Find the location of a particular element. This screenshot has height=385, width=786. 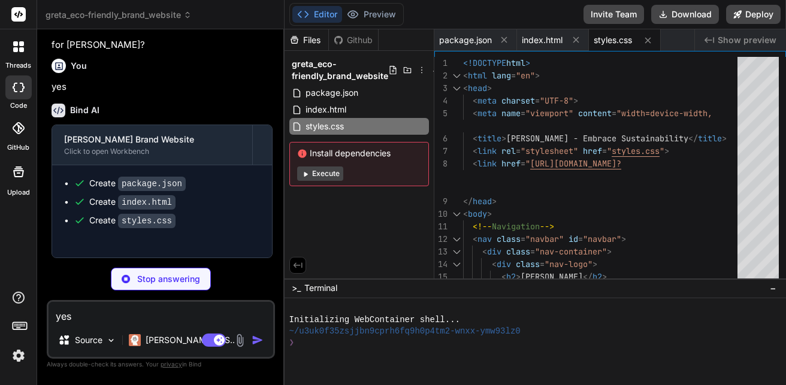

span: html is located at coordinates (516, 63).